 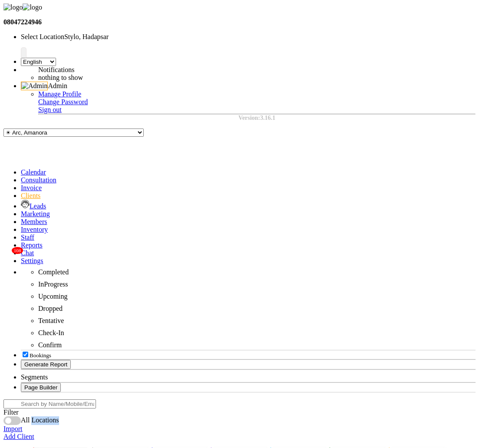 I want to click on img: Admin, so click(x=34, y=86).